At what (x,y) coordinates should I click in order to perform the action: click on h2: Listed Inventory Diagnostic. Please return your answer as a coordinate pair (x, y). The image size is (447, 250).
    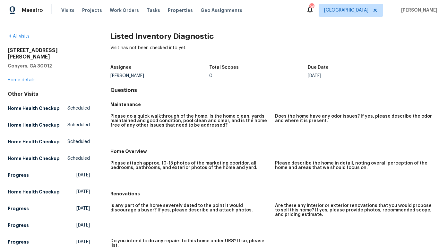
    Looking at the image, I should click on (275, 36).